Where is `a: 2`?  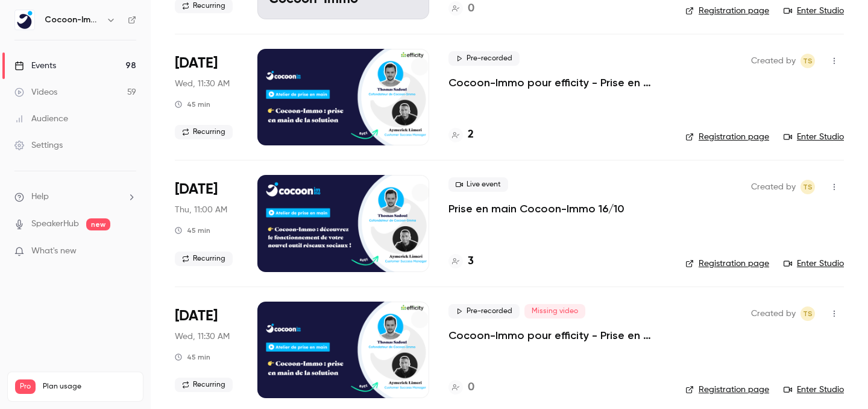 a: 2 is located at coordinates (461, 134).